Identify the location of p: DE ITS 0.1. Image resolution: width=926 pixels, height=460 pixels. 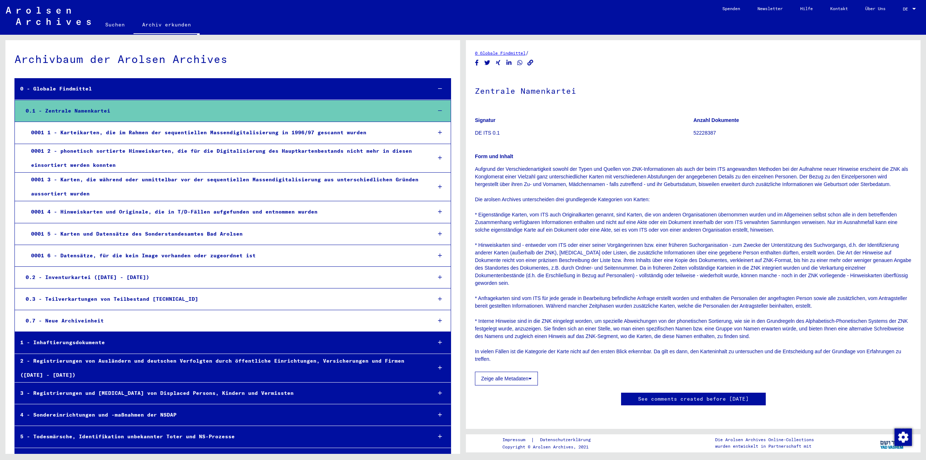
(584, 133).